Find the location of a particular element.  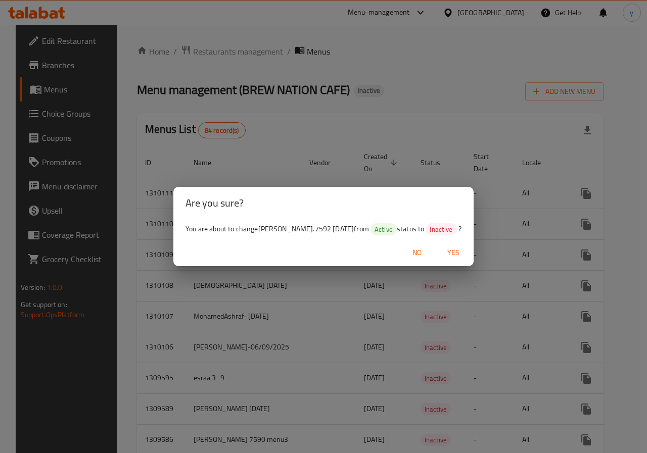

button: No is located at coordinates (417, 253).